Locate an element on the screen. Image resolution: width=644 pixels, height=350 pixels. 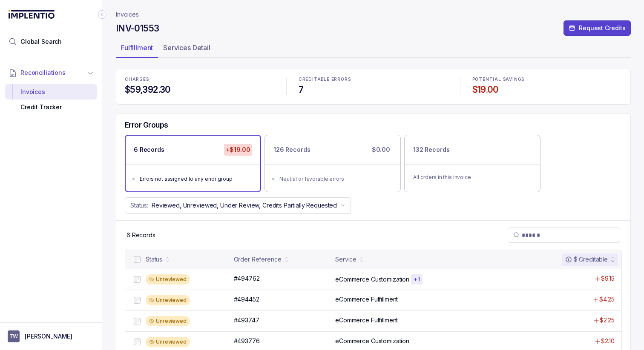
div: Status is located at coordinates (154, 259).